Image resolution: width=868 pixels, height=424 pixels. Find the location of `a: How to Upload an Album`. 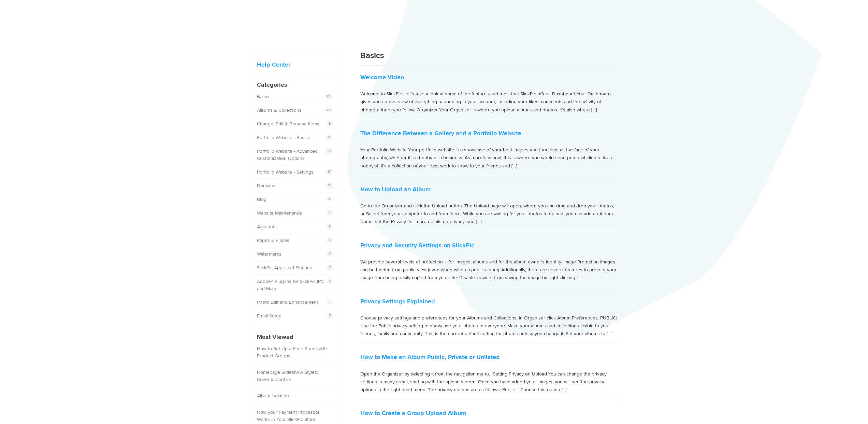

a: How to Upload an Album is located at coordinates (395, 189).